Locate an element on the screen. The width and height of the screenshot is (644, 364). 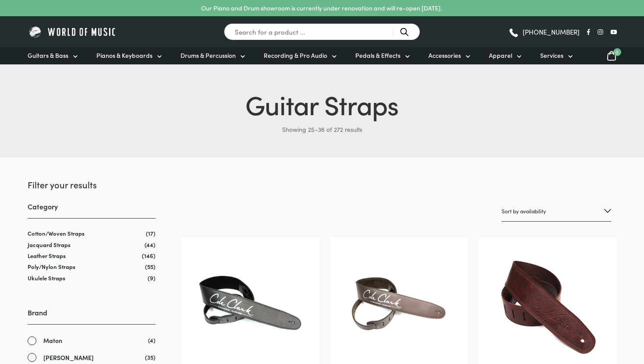
span: Maton is located at coordinates (52, 340).